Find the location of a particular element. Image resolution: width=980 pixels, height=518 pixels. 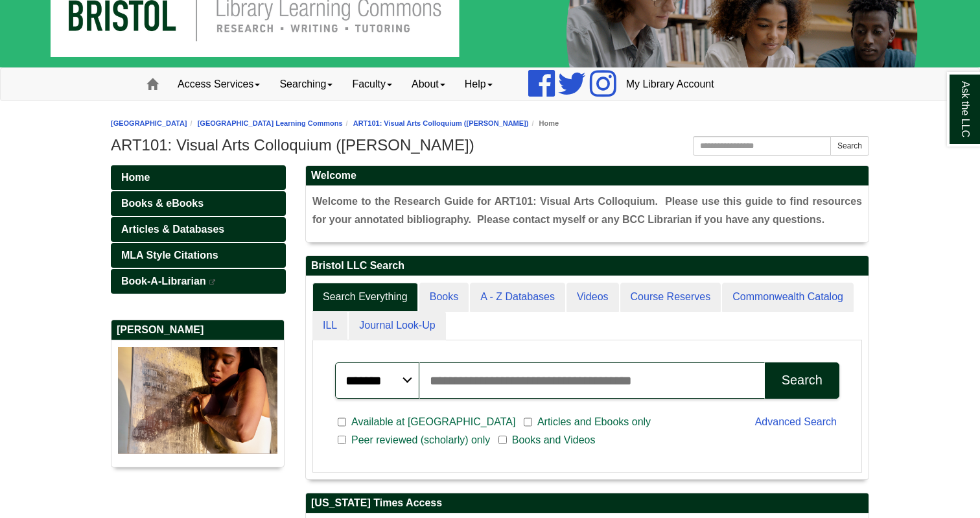

span: Welcome to the Research Guide for ART101: Visual Arts Colloquium. Please use this guide to find r... is located at coordinates (587, 210).